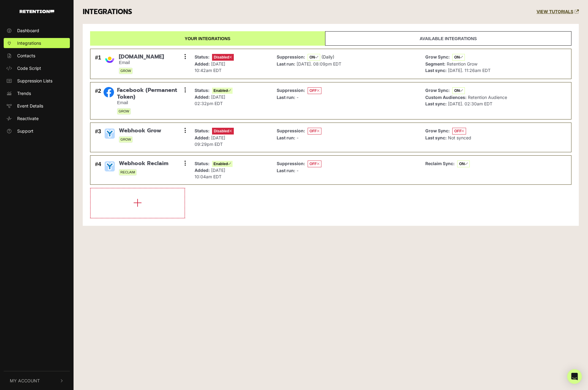  Describe the element at coordinates (107, 12) in the screenshot. I see `h3: INTEGRATIONS` at that location.